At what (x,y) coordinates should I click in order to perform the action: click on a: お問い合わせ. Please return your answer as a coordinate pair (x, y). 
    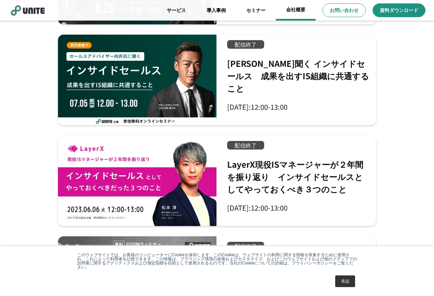
    Looking at the image, I should click on (344, 10).